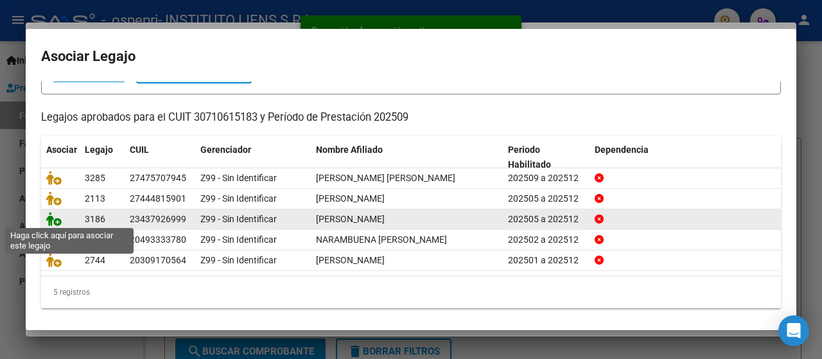 The width and height of the screenshot is (822, 359). Describe the element at coordinates (411, 57) in the screenshot. I see `h2: Asociar Legajo` at that location.